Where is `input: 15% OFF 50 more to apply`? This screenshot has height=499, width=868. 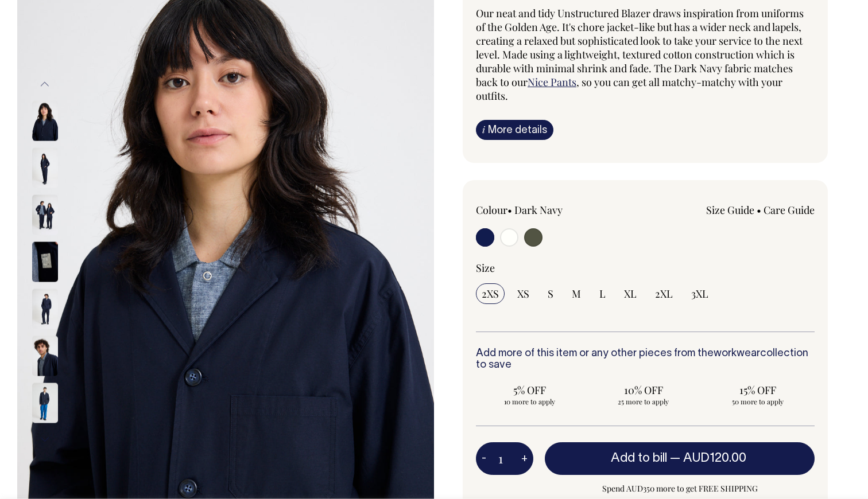
input: 15% OFF 50 more to apply is located at coordinates (757, 394).